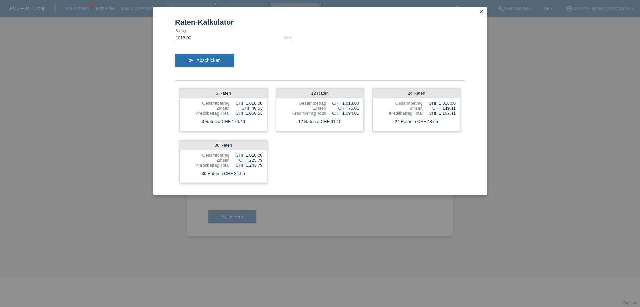 This screenshot has width=640, height=307. What do you see at coordinates (320, 22) in the screenshot?
I see `h1: Raten-Kalkulator` at bounding box center [320, 22].